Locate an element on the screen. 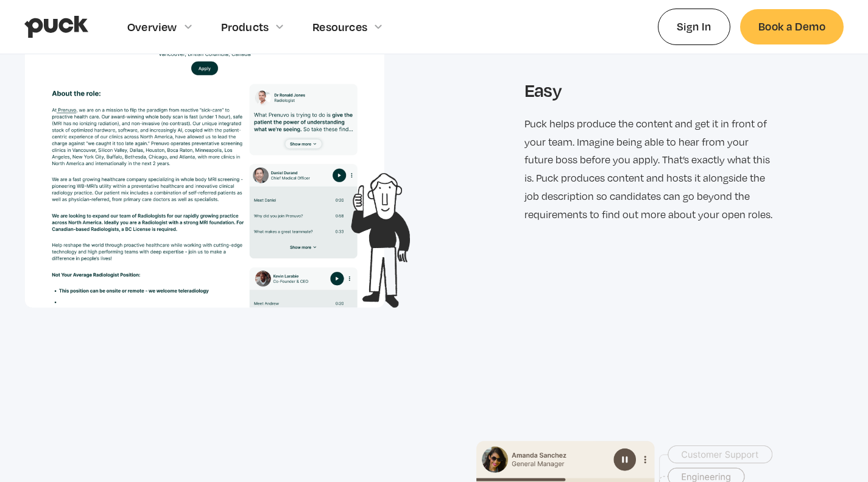 This screenshot has width=868, height=482. a: Book a Demo is located at coordinates (792, 26).